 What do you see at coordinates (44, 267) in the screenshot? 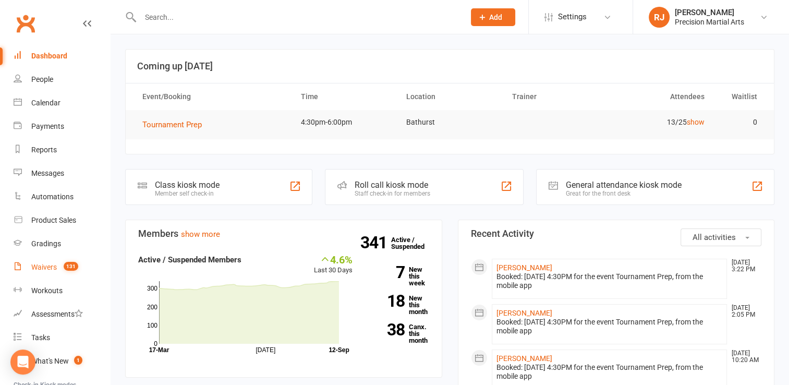
I see `div: Waivers` at bounding box center [44, 267].